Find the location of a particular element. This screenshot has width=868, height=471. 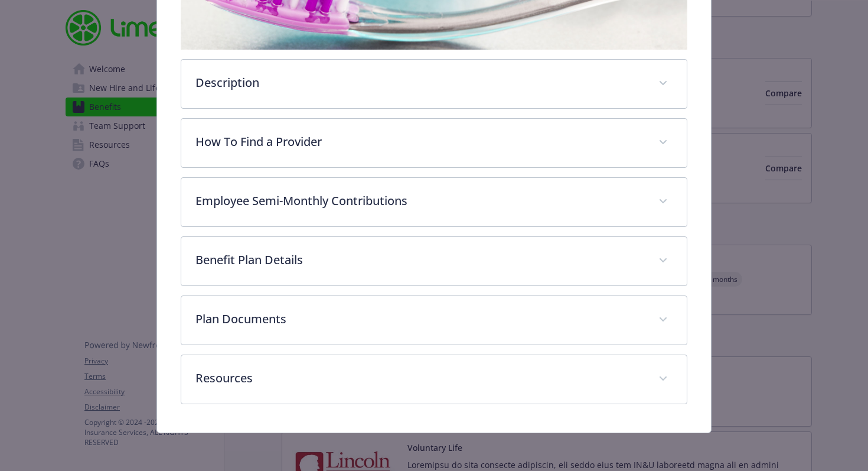

div: How To Find a Provider is located at coordinates (434, 143).